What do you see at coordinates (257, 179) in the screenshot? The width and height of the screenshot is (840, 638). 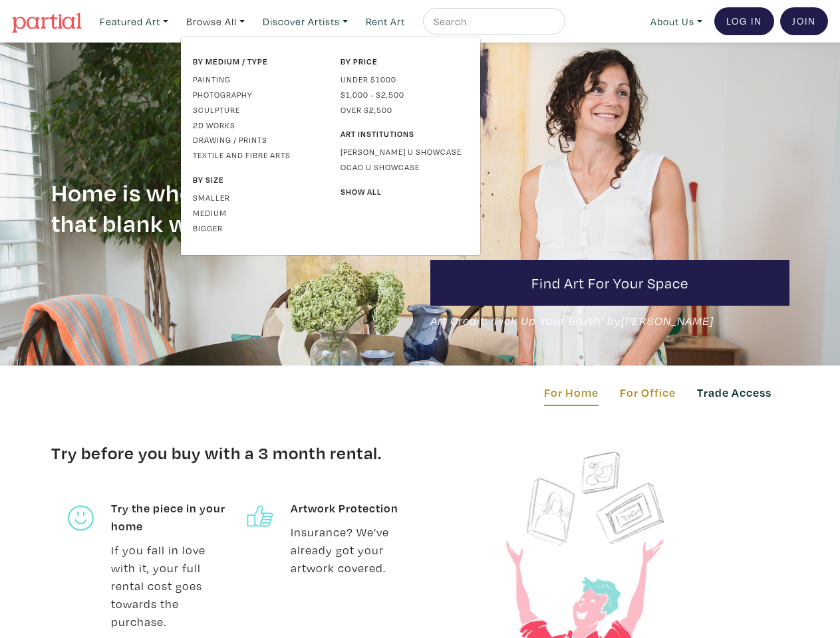 I see `span: By size` at bounding box center [257, 179].